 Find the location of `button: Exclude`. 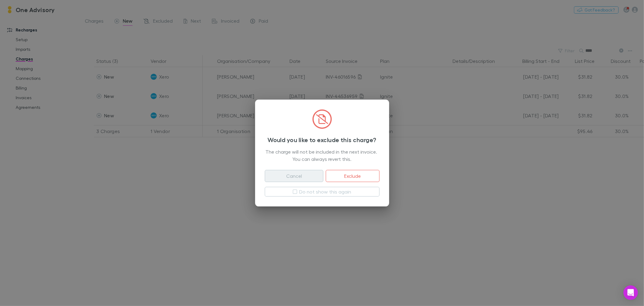

button: Exclude is located at coordinates (352, 176).